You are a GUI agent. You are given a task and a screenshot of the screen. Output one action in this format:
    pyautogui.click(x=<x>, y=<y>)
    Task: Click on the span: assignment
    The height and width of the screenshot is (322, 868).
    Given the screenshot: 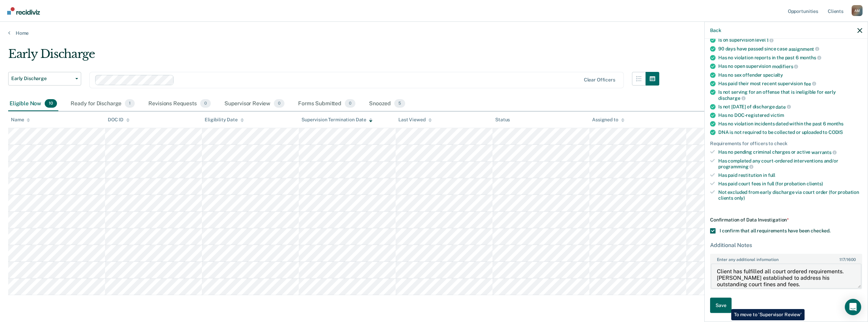 What is the action you would take?
    pyautogui.click(x=804, y=49)
    